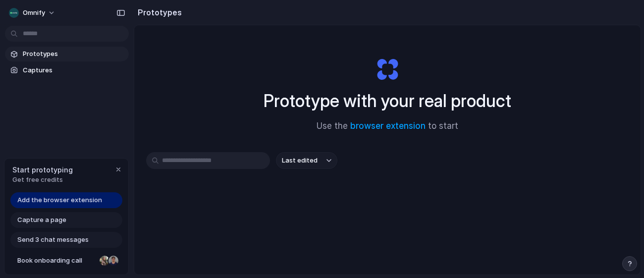 Image resolution: width=644 pixels, height=278 pixels. I want to click on button: Last edited, so click(307, 161).